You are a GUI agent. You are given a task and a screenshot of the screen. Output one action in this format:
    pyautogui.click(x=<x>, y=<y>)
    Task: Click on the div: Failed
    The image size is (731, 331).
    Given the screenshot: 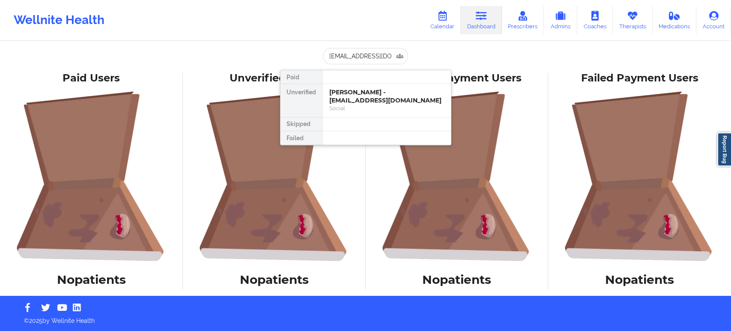 What is the action you would take?
    pyautogui.click(x=301, y=138)
    